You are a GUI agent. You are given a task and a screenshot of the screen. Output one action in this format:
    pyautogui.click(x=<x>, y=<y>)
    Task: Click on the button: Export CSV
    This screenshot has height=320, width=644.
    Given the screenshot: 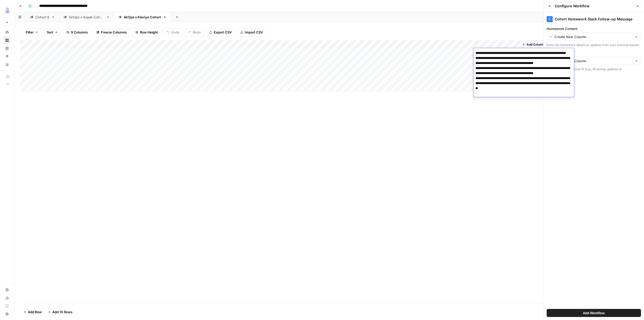 What is the action you would take?
    pyautogui.click(x=220, y=32)
    